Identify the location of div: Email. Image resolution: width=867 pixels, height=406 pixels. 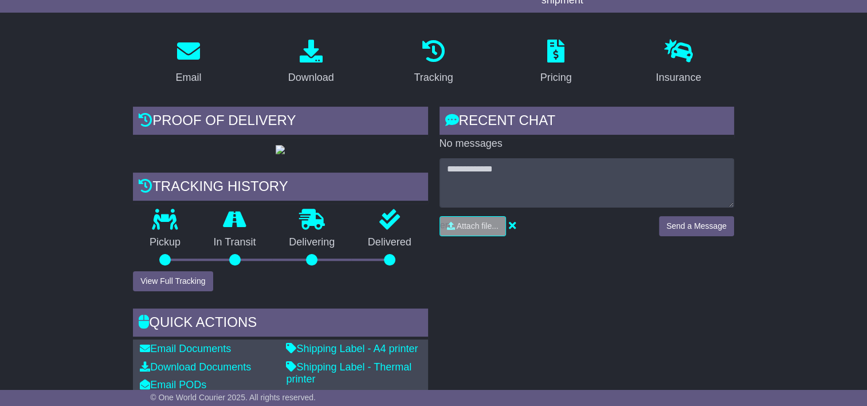
(188, 77).